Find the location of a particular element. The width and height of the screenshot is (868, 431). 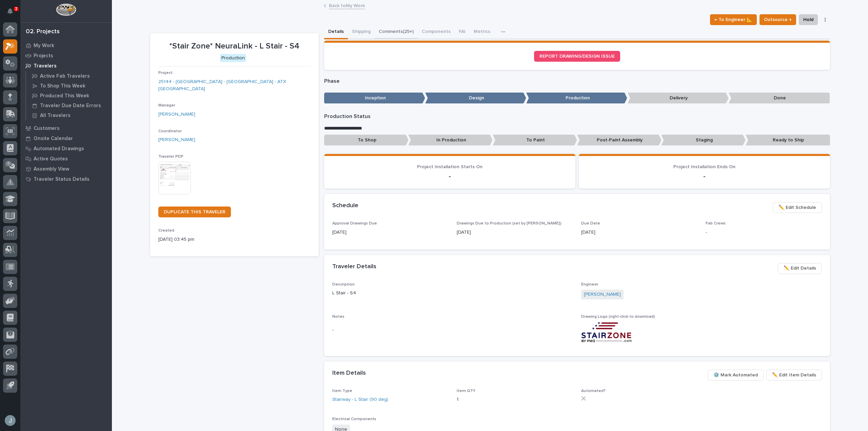

p: Active Quotes is located at coordinates (51, 159).